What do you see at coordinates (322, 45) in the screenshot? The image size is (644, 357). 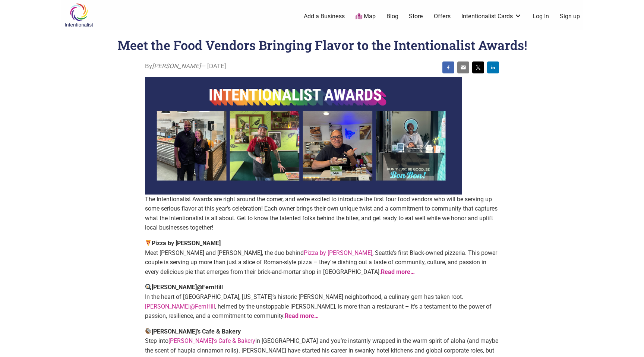 I see `h1: Meet the Food Vendors Bringing Flavor to the Intentionalist Awards!` at bounding box center [322, 45].